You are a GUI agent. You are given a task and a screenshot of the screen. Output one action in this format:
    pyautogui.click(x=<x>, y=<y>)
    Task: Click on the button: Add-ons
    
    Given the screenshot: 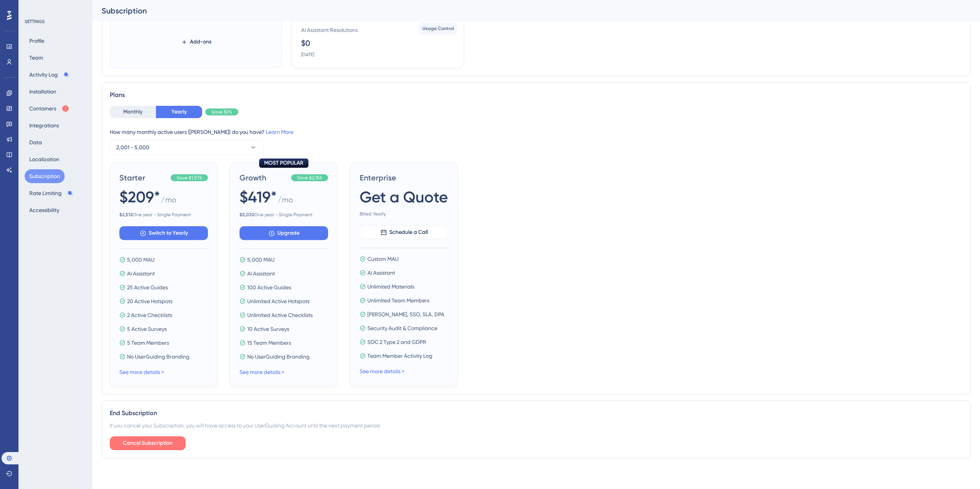 What is the action you would take?
    pyautogui.click(x=196, y=42)
    